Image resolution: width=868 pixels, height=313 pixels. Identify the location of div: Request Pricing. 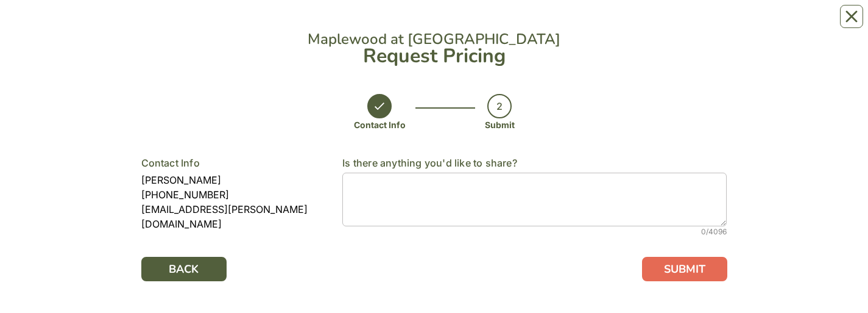
(434, 56).